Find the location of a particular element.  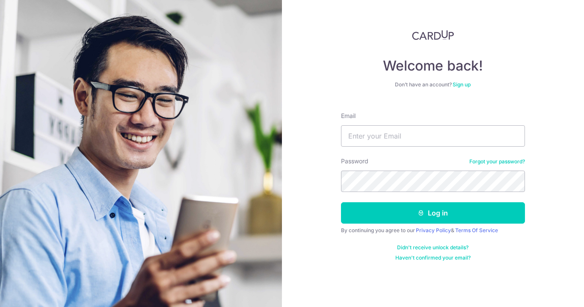

input: Enter your Email is located at coordinates (433, 136).